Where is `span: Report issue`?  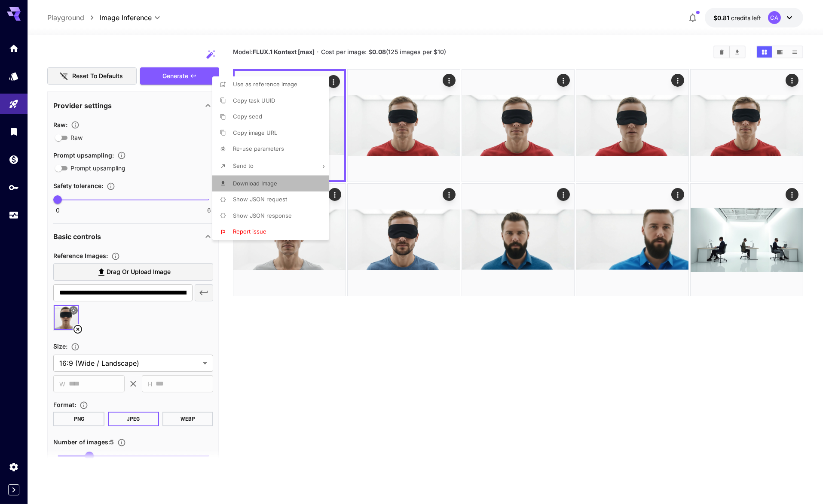
span: Report issue is located at coordinates (250, 231).